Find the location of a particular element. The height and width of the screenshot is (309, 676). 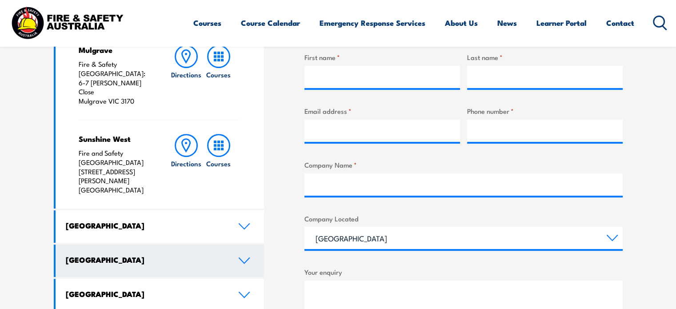

label: First name is located at coordinates (382, 57).